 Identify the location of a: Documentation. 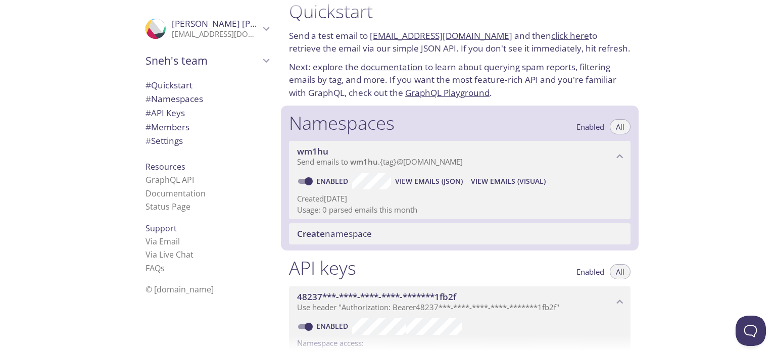
(175, 194).